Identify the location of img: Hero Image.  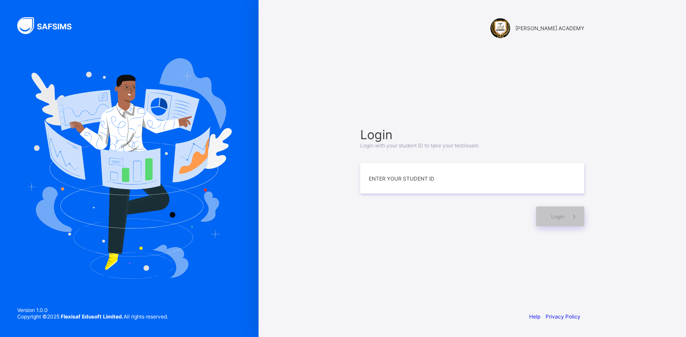
(129, 168).